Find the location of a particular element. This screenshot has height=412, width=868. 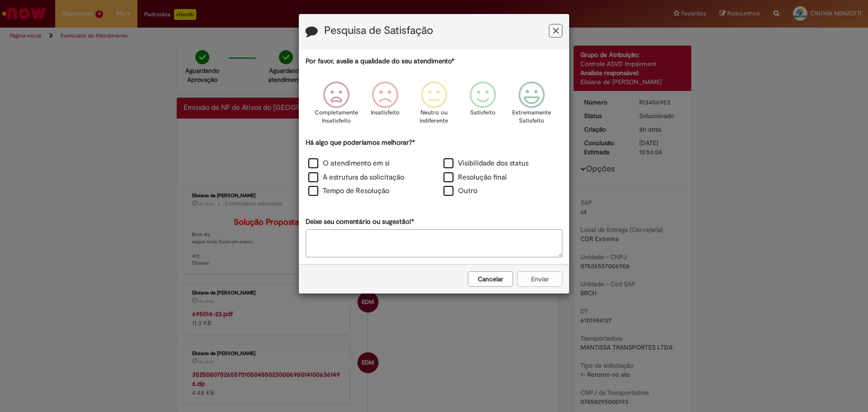

label: A estrutura da solicitação is located at coordinates (356, 177).